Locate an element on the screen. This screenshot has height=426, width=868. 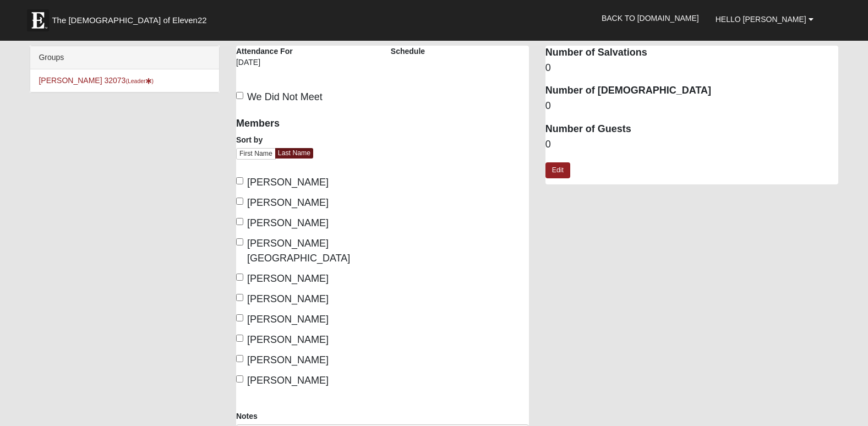
a: Last Name is located at coordinates (294, 153).